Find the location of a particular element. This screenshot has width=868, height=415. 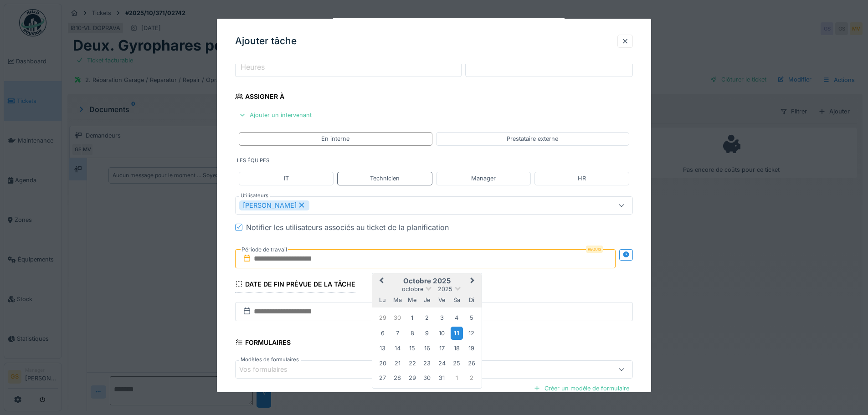

label: Modèles de formulaires is located at coordinates (270, 359).